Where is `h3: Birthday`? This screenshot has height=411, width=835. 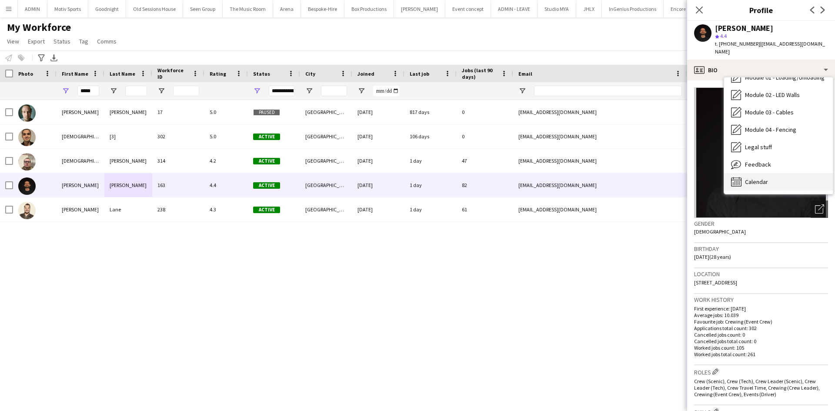 h3: Birthday is located at coordinates (761, 249).